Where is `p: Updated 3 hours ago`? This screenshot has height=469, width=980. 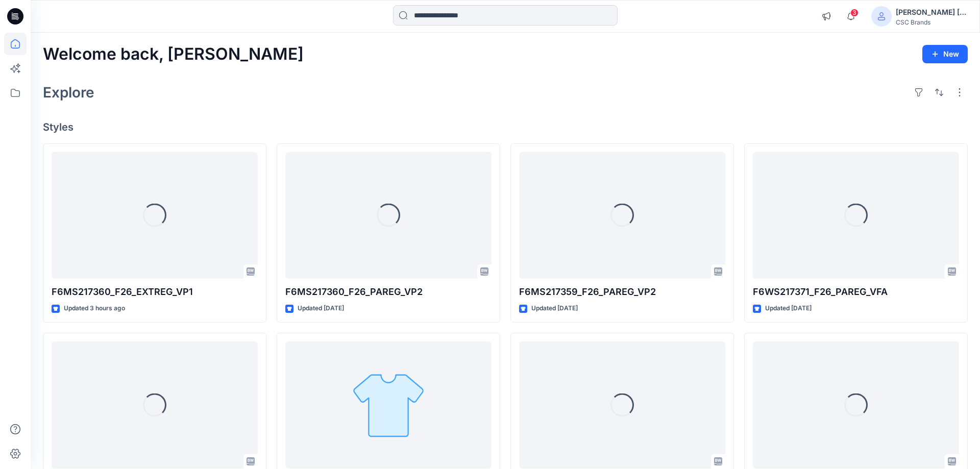
p: Updated 3 hours ago is located at coordinates (95, 308).